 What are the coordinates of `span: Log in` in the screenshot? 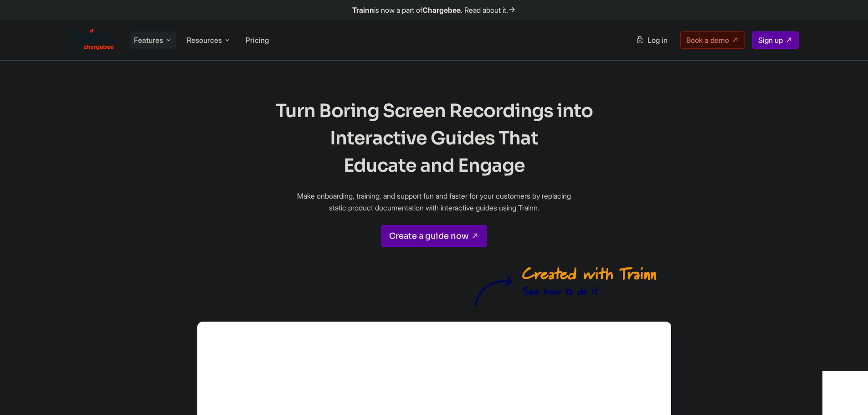 It's located at (658, 40).